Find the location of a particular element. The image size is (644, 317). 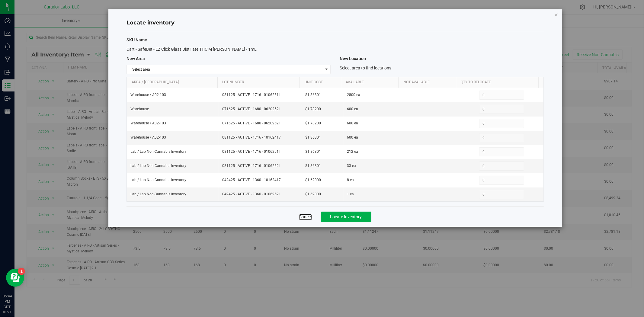

span: select is located at coordinates (326, 70).